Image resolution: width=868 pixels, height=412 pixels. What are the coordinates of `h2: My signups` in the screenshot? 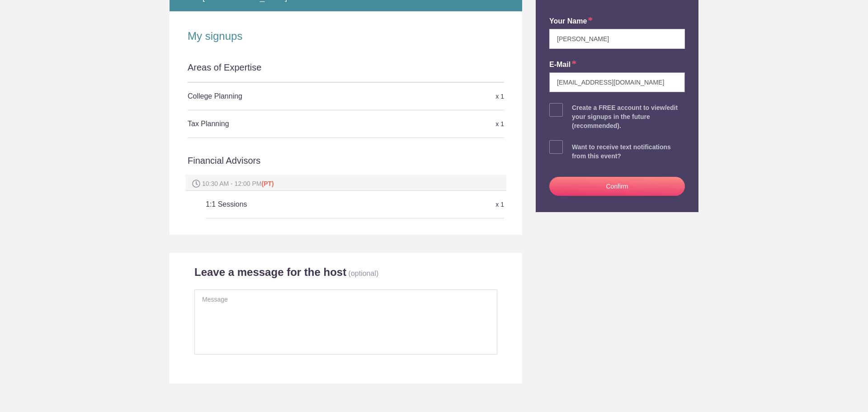 It's located at (346, 36).